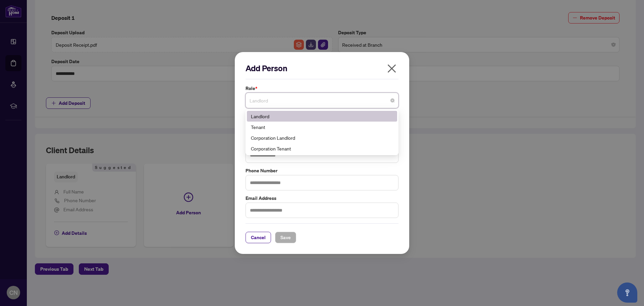 This screenshot has height=306, width=644. What do you see at coordinates (322, 127) in the screenshot?
I see `div: Tenant` at bounding box center [322, 127].